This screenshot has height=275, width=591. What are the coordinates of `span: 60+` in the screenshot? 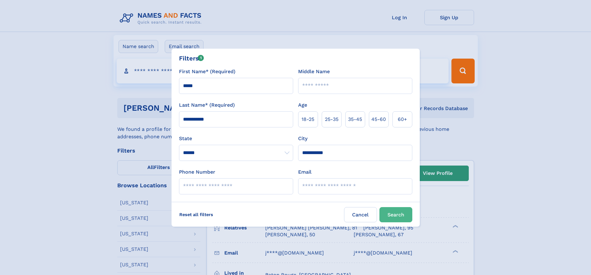 It's located at (402, 119).